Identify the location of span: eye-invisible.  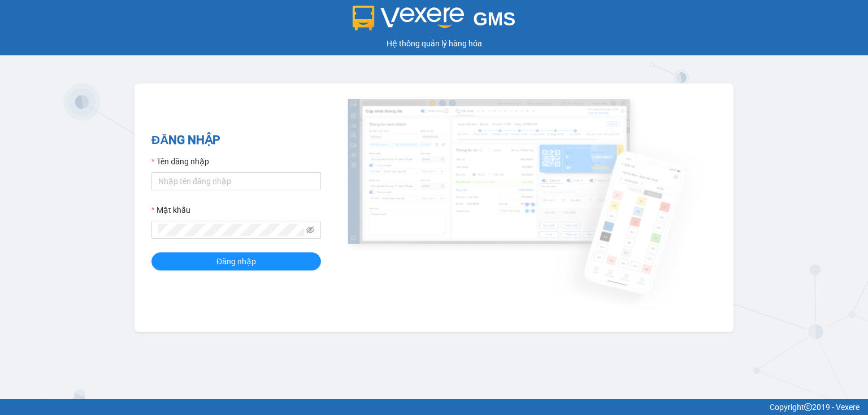
(311, 230).